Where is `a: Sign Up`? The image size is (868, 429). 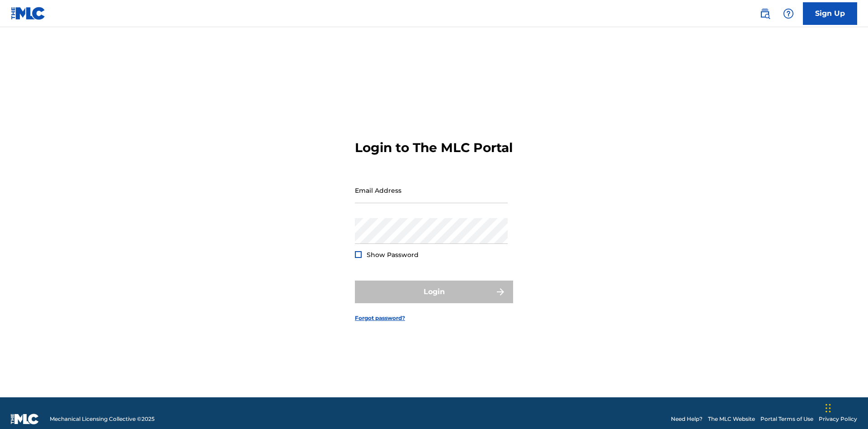
a: Sign Up is located at coordinates (830, 13).